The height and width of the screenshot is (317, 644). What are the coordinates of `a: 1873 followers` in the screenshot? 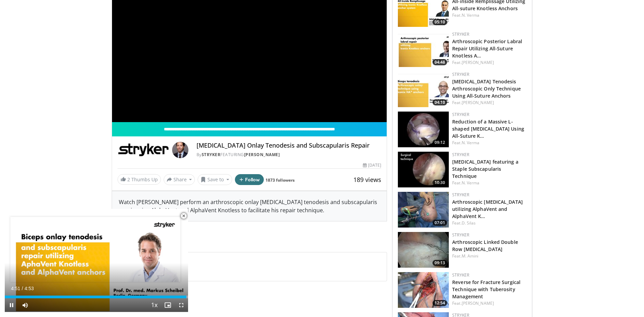 It's located at (280, 180).